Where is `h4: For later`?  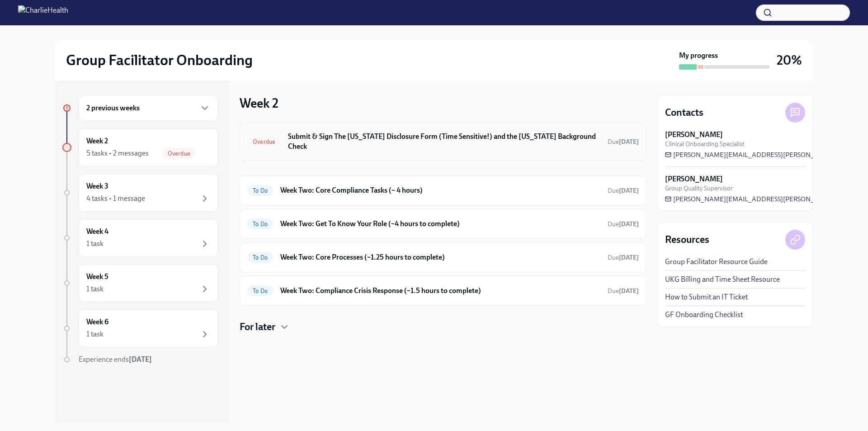
h4: For later is located at coordinates (257, 327).